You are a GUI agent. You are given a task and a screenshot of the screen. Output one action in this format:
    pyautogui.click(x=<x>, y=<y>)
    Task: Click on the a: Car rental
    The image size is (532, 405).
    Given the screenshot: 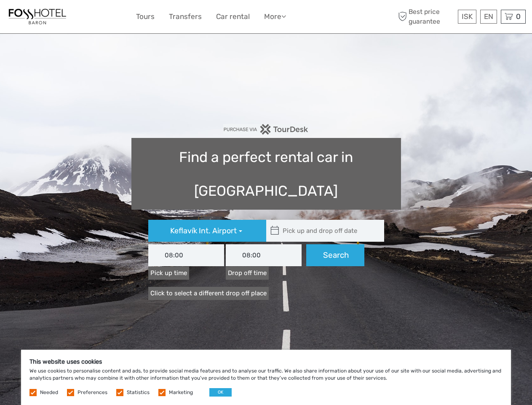 What is the action you would take?
    pyautogui.click(x=233, y=16)
    